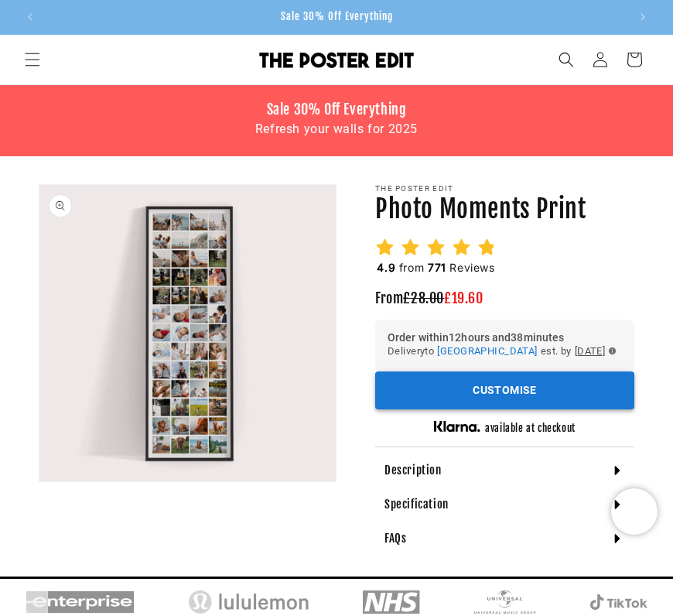 The height and width of the screenshot is (616, 673). I want to click on media-gallery: Gallery Viewer, so click(187, 332).